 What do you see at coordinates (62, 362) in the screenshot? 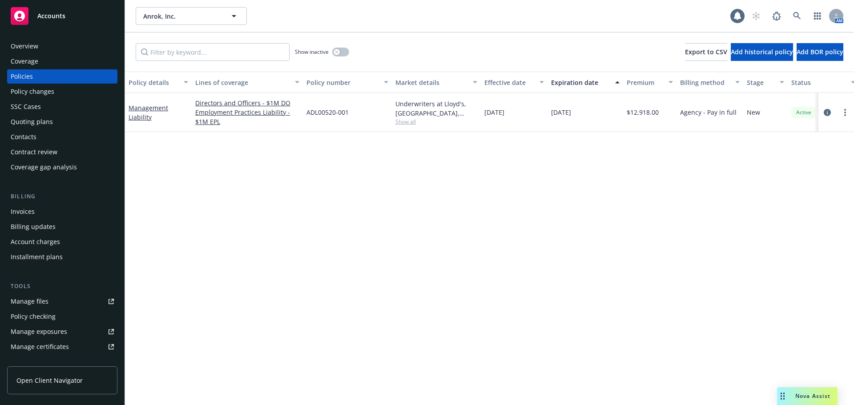
I see `a: Manage claims` at bounding box center [62, 362].